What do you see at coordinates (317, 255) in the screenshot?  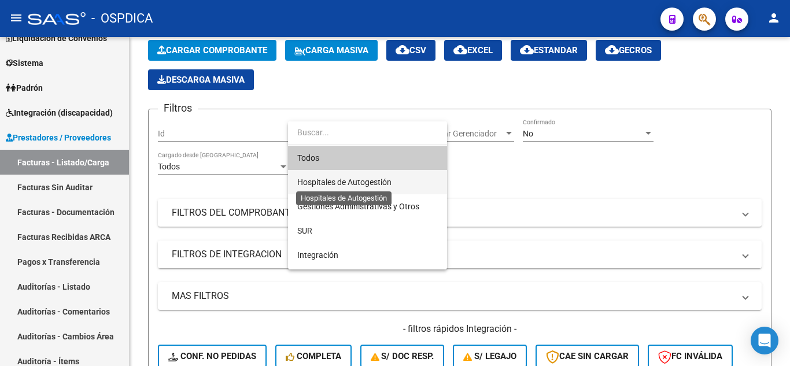 I see `span: Integración` at bounding box center [317, 255].